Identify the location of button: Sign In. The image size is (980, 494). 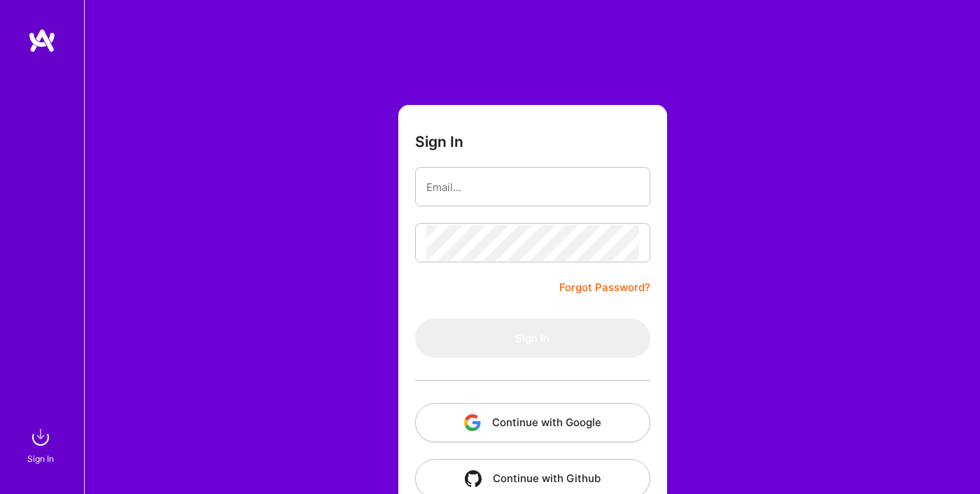
(533, 338).